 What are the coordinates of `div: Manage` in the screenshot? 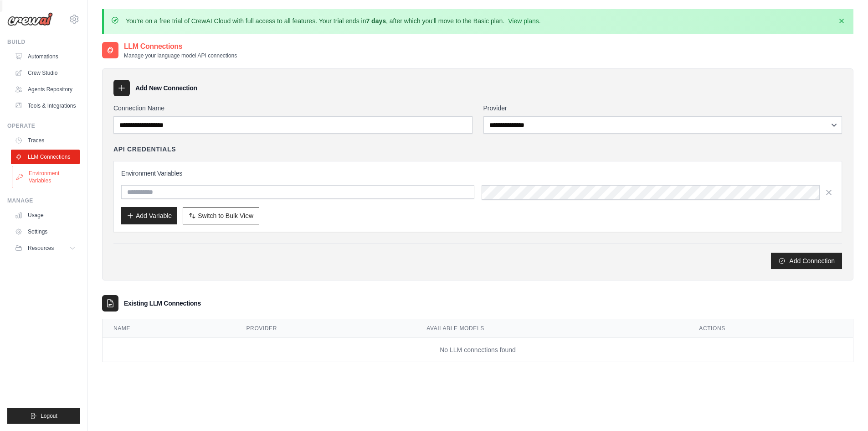 It's located at (43, 201).